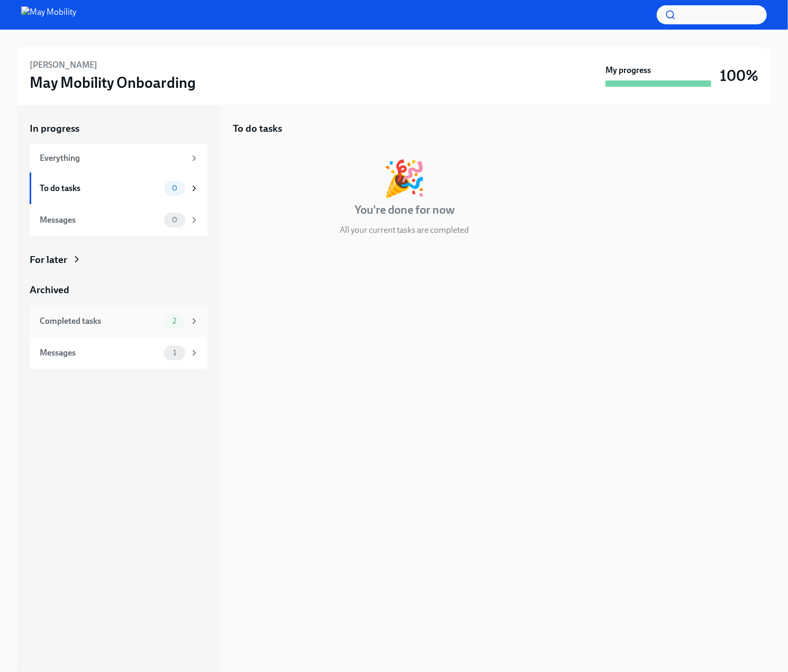 This screenshot has width=788, height=672. Describe the element at coordinates (119, 290) in the screenshot. I see `div: Archived` at that location.